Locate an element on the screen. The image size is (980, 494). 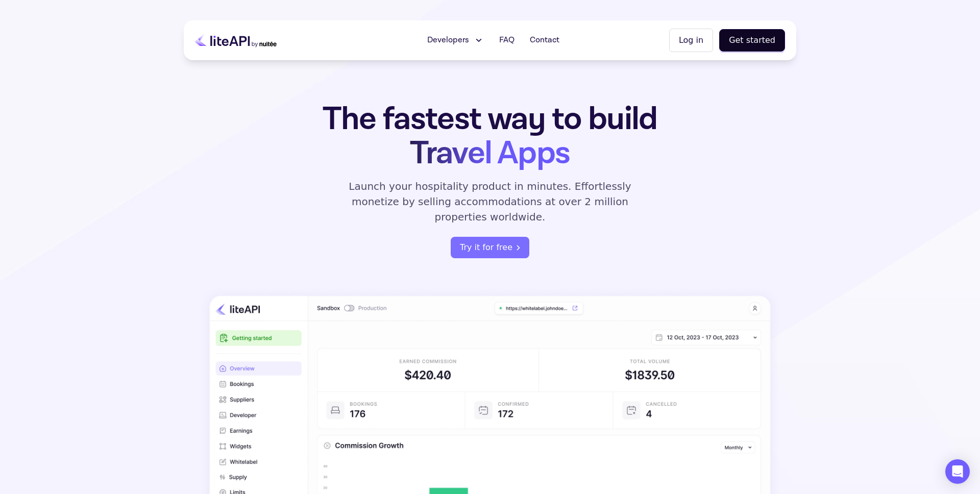
span: Developers is located at coordinates (449, 40).